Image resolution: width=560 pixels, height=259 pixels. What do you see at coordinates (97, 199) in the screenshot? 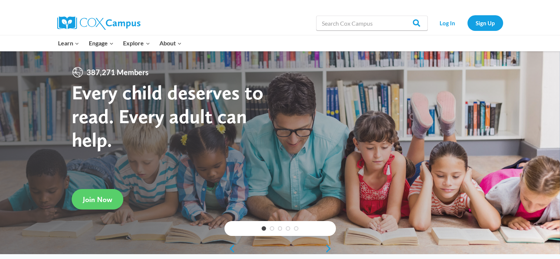
I see `a: Join Now` at bounding box center [97, 199].